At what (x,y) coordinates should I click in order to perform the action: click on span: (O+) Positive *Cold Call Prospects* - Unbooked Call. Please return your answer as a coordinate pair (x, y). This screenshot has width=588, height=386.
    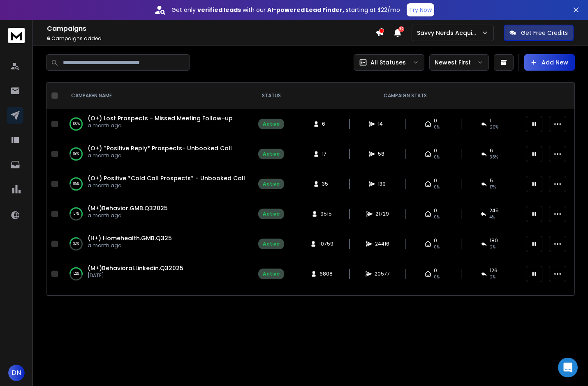
    Looking at the image, I should click on (166, 178).